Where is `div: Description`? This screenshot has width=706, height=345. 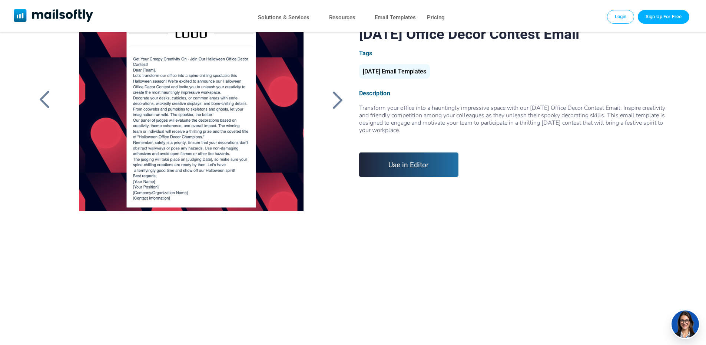
div: Description is located at coordinates (515, 93).